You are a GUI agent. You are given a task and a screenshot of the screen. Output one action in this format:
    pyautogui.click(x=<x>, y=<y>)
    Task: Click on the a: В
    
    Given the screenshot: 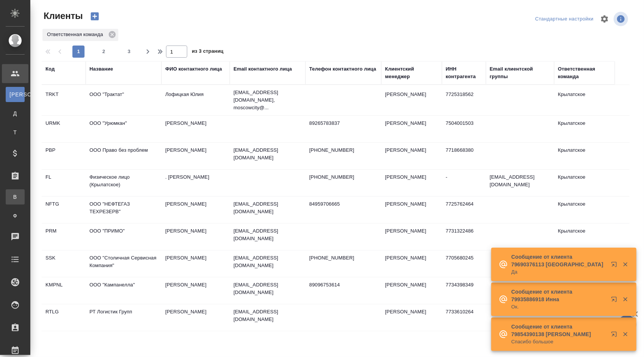 What is the action you would take?
    pyautogui.click(x=15, y=197)
    